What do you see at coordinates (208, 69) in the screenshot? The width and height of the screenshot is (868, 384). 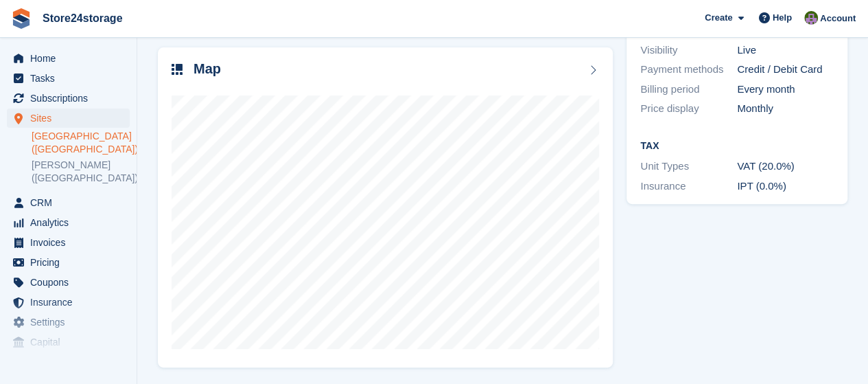 I see `h2: Map` at bounding box center [208, 69].